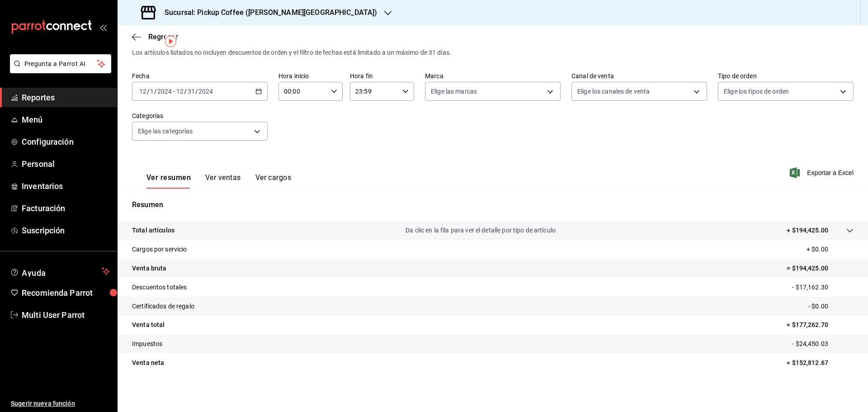 Image resolution: width=868 pixels, height=412 pixels. What do you see at coordinates (823, 287) in the screenshot?
I see `p: - $17,162.30` at bounding box center [823, 287].